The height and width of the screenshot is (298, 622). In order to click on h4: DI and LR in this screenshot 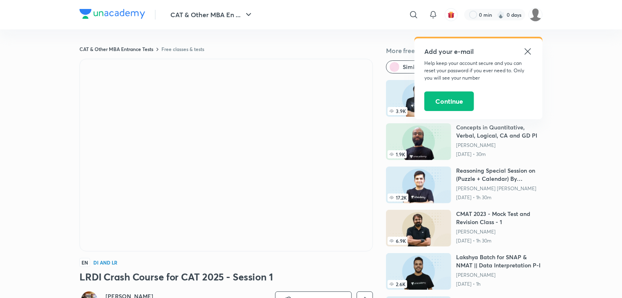, I will do `click(105, 262)`.